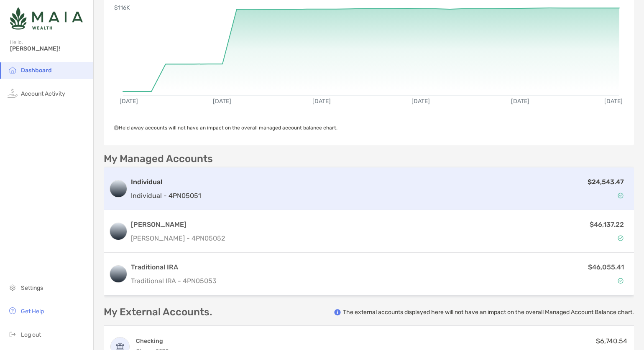 This screenshot has width=644, height=350. I want to click on img: settings icon, so click(13, 287).